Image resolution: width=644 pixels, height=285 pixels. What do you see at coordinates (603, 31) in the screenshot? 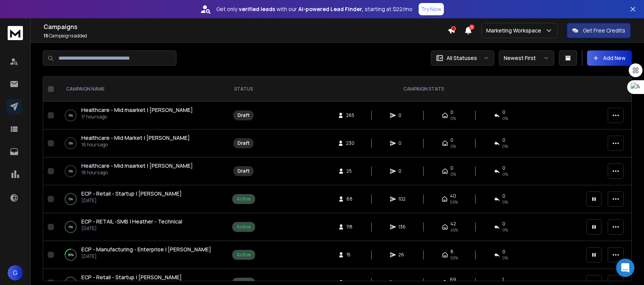
I see `p: Get Free Credits` at bounding box center [603, 31].